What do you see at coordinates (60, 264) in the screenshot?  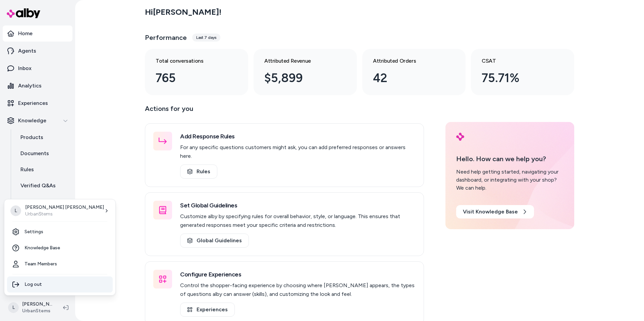 I see `a: Team Members` at bounding box center [60, 264].